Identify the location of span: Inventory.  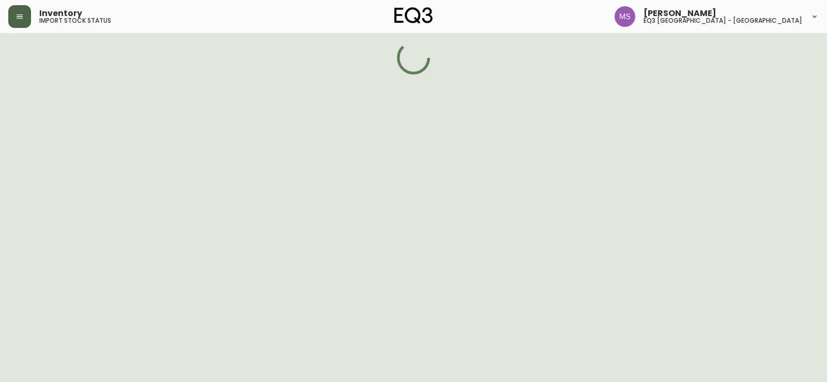
(60, 13).